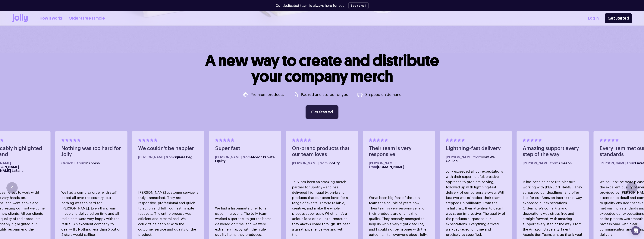 Image resolution: width=644 pixels, height=239 pixels. What do you see at coordinates (553, 152) in the screenshot?
I see `h4: Amazing support every step of the way` at bounding box center [553, 152].